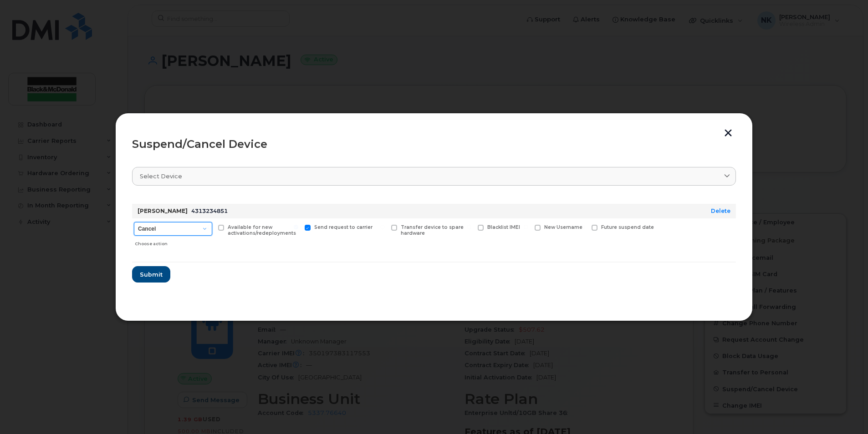 The image size is (868, 434). I want to click on a: Delete, so click(721, 211).